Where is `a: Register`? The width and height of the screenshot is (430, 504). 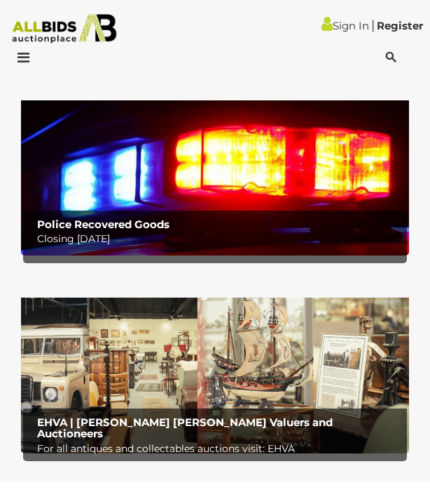 a: Register is located at coordinates (400, 25).